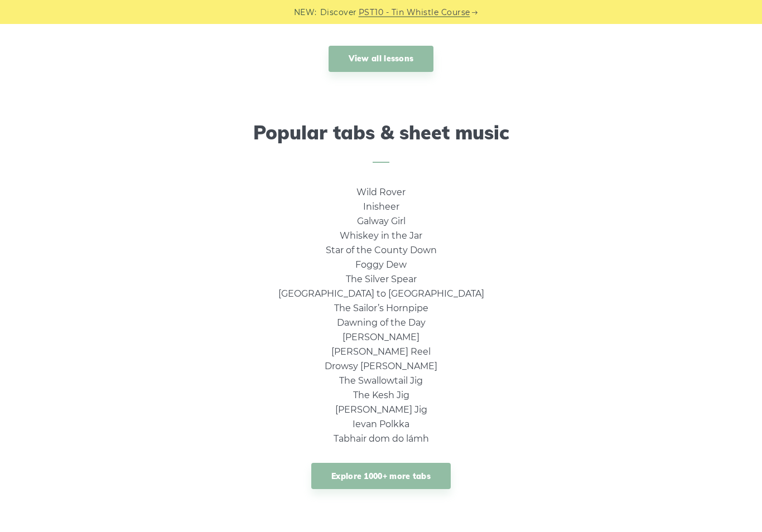  What do you see at coordinates (339, 12) in the screenshot?
I see `span: Discover` at bounding box center [339, 12].